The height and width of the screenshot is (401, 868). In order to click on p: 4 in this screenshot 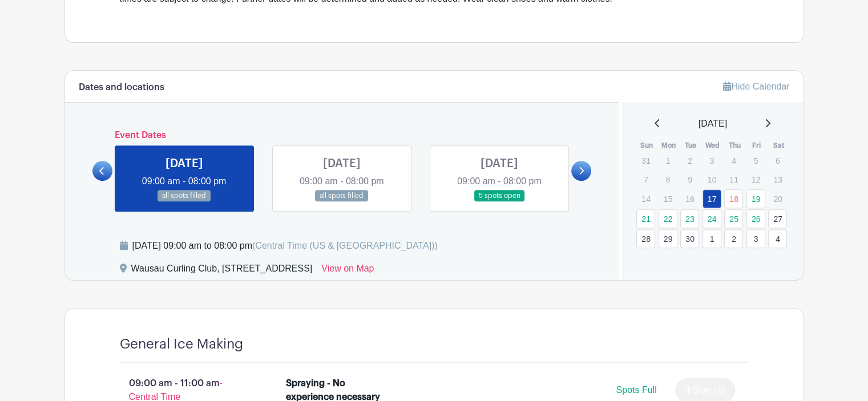, I will do `click(733, 160)`.